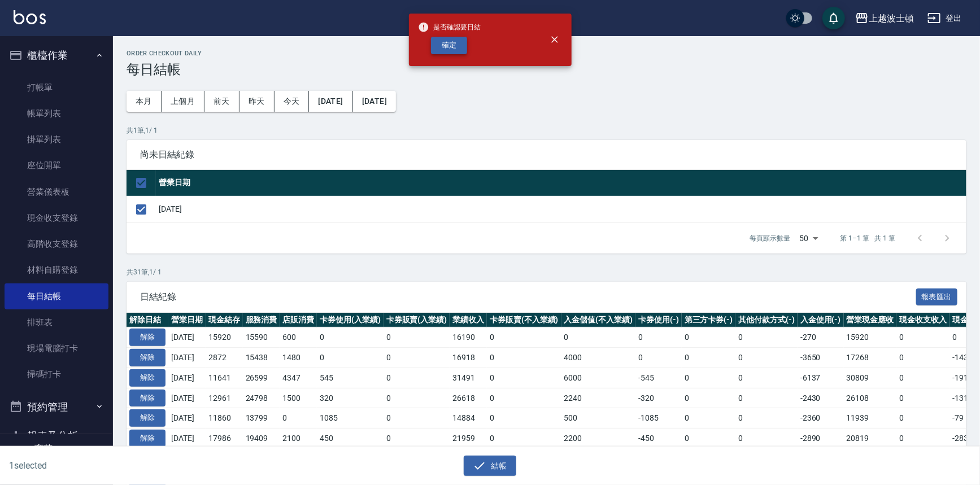  What do you see at coordinates (144, 101) in the screenshot?
I see `button: 本月` at bounding box center [144, 101].